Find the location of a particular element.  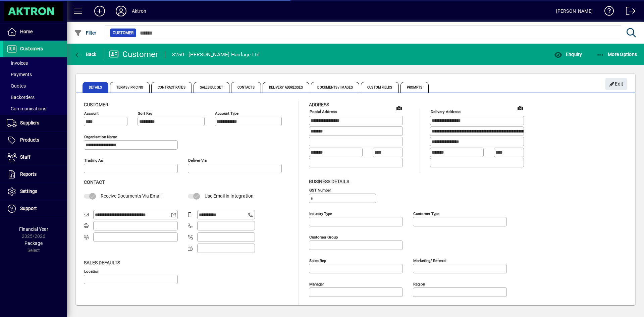

span: Receive Documents Via Email is located at coordinates (131, 196).